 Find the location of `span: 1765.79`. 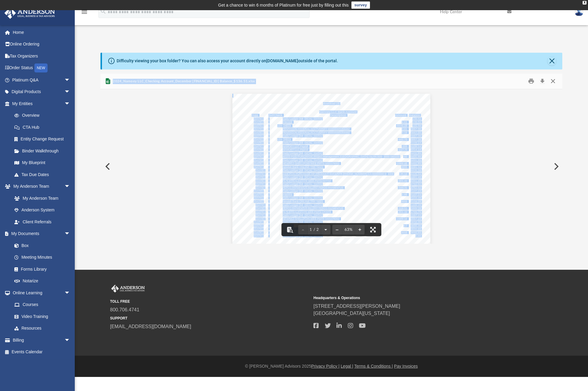

span: 1765.79 is located at coordinates (416, 212).